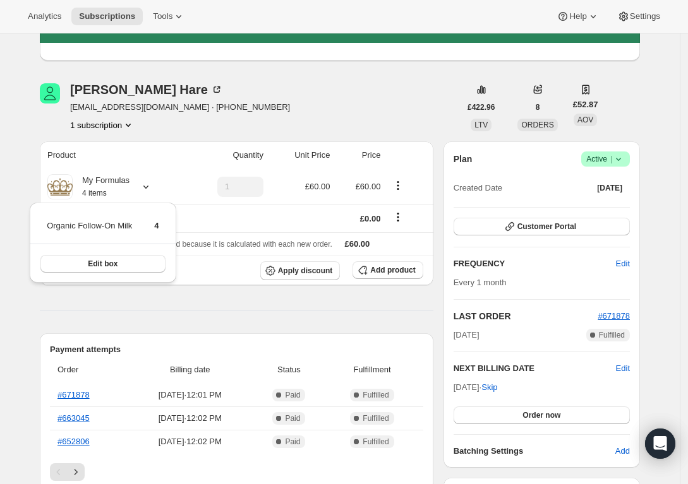  I want to click on span: Fulfillment, so click(371, 370).